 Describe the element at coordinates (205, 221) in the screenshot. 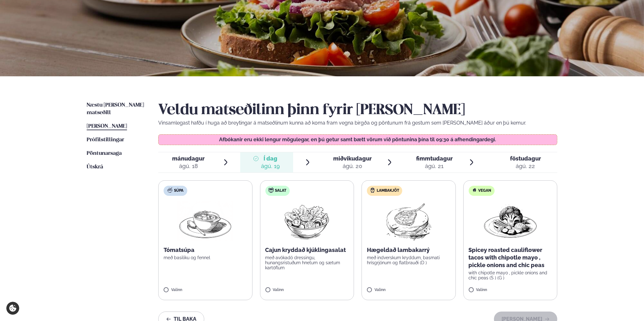

I see `img: Soup.png` at that location.